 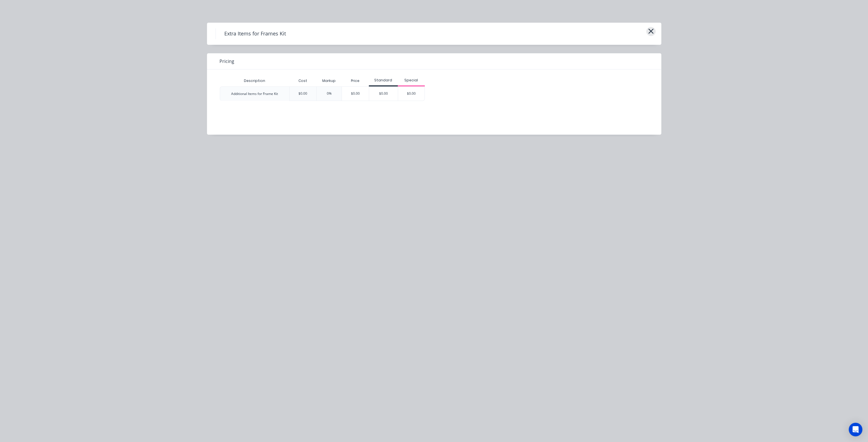 What do you see at coordinates (254, 94) in the screenshot?
I see `div: Additional Items for Frame Kit` at bounding box center [254, 94].